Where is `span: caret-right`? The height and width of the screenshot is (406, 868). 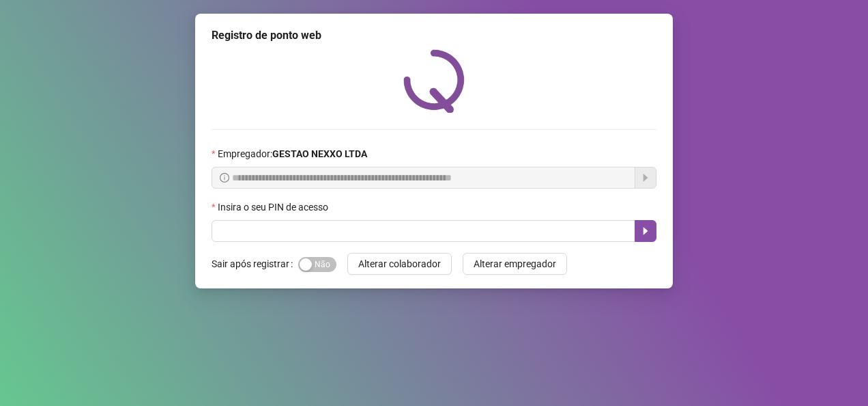 span: caret-right is located at coordinates (646, 231).